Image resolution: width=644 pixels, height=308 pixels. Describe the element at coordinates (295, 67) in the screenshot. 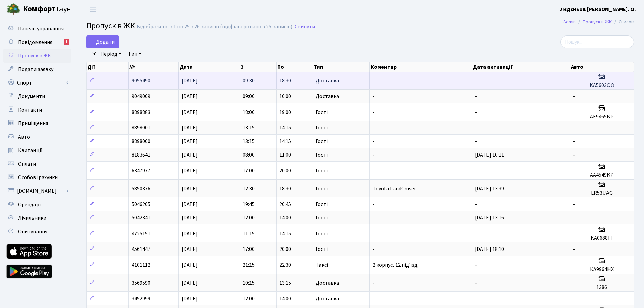

I see `th: По` at that location.